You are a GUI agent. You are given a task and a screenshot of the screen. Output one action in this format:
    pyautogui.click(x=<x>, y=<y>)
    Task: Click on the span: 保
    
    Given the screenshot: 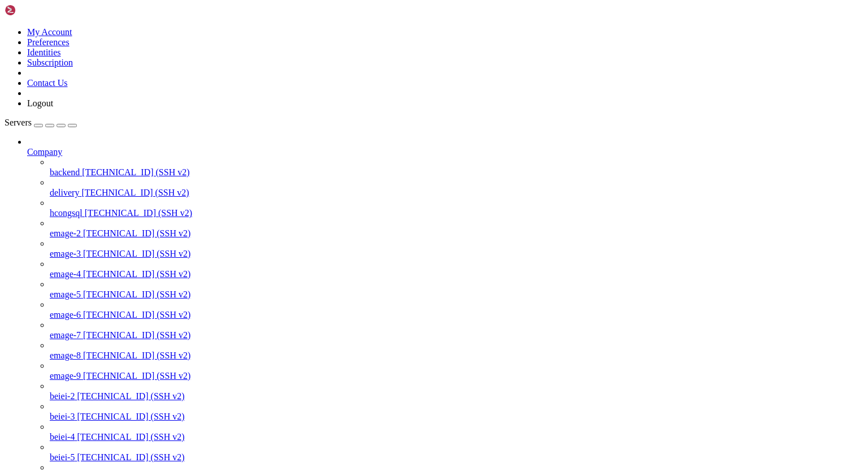 What is the action you would take?
    pyautogui.click(x=80, y=355)
    